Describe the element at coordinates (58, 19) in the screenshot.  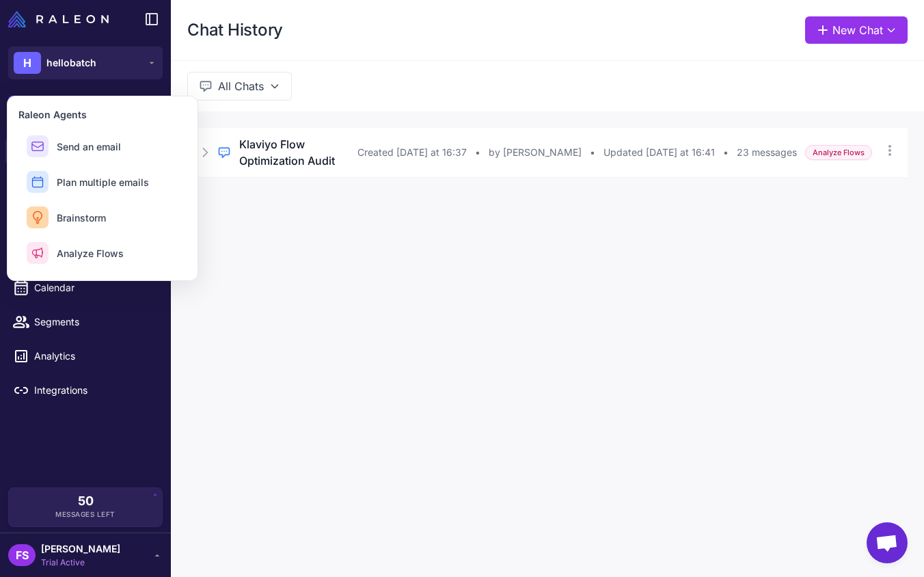
I see `img: Raleon Logo` at that location.